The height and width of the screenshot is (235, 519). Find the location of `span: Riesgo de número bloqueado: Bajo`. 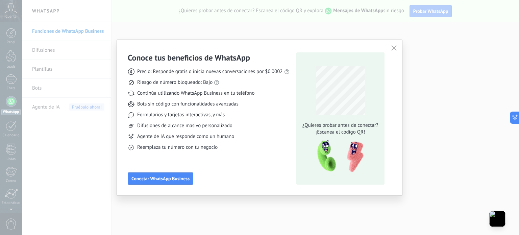

span: Riesgo de número bloqueado: Bajo is located at coordinates (175, 82).